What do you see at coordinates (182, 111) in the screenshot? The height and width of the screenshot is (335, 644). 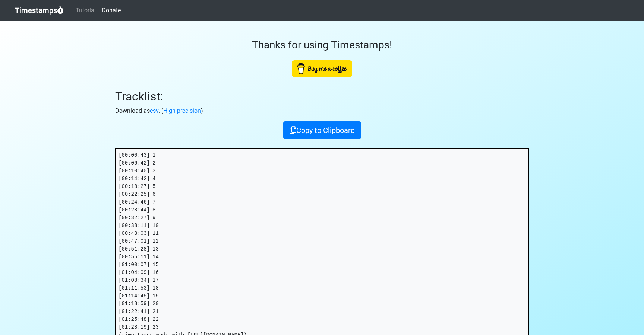 I see `a: High precision` at bounding box center [182, 111].